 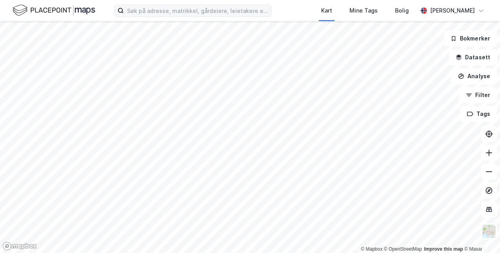 I want to click on img: logo.f888ab2527a4732fd821a326f86c7f29.svg, so click(x=54, y=10).